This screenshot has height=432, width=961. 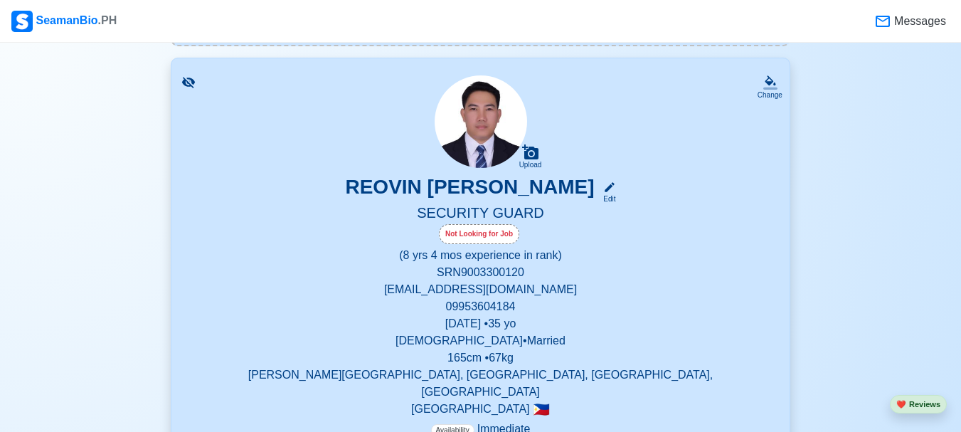 I want to click on div: Upload, so click(x=531, y=165).